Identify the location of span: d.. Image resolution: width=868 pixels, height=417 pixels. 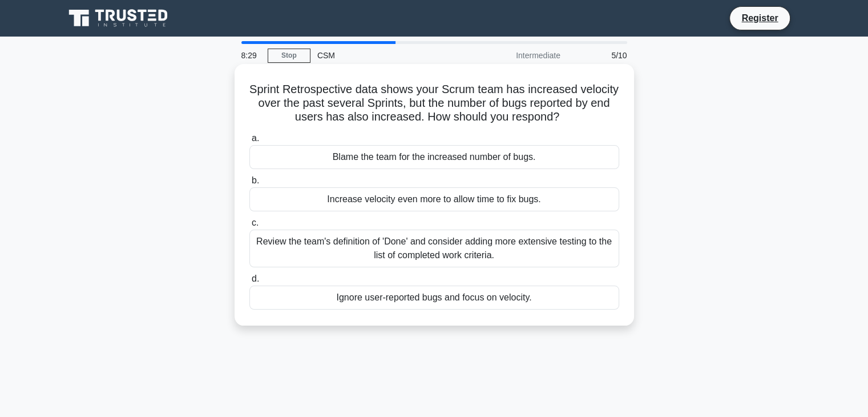
(255, 278).